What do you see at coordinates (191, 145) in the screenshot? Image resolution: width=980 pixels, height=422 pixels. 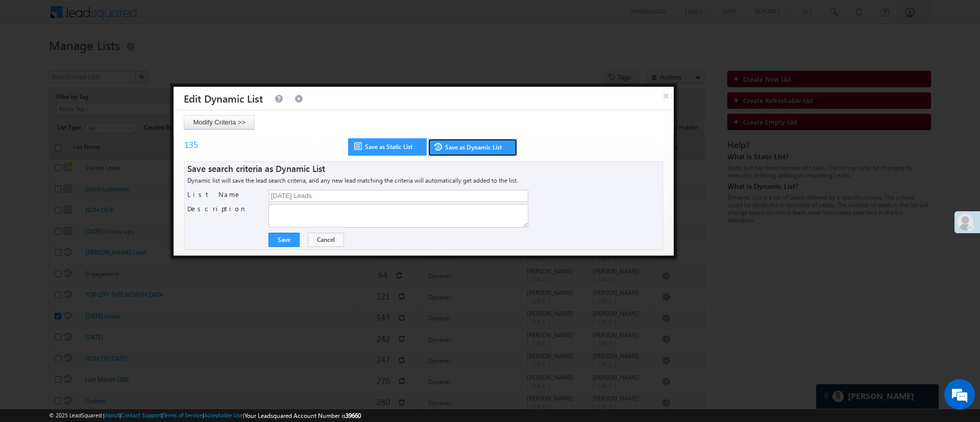 I see `span: 135` at bounding box center [191, 145].